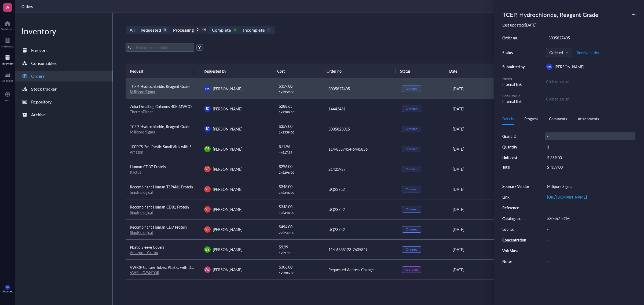  Describe the element at coordinates (508, 119) in the screenshot. I see `div: Details` at that location.